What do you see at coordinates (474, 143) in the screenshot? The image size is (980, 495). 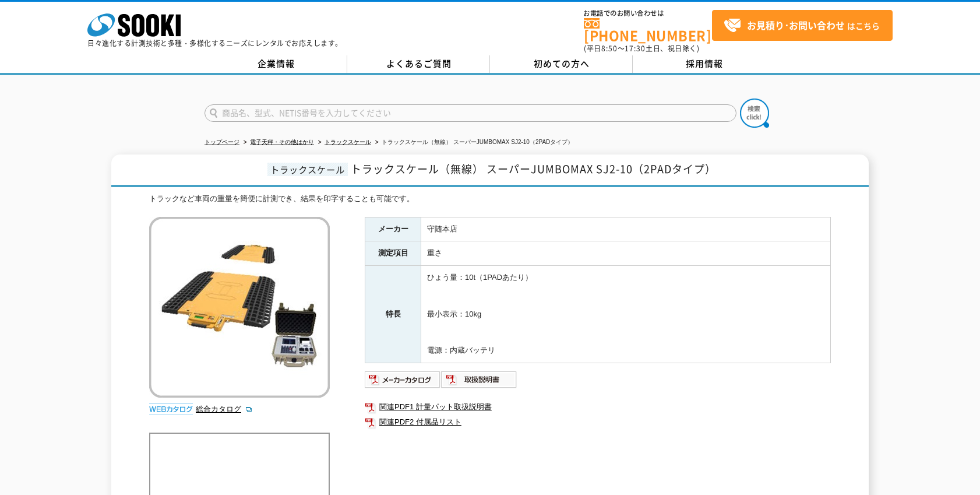 I see `li: トラックスケール（無線） スーパーJUMBOMAX SJ2-10（2PADタイプ）` at bounding box center [474, 143].